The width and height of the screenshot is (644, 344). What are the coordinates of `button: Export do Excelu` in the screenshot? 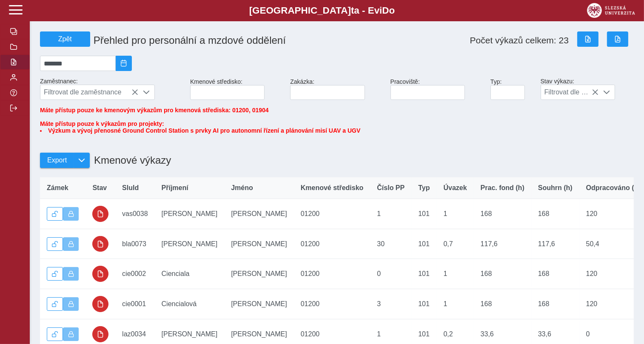 It's located at (588, 39).